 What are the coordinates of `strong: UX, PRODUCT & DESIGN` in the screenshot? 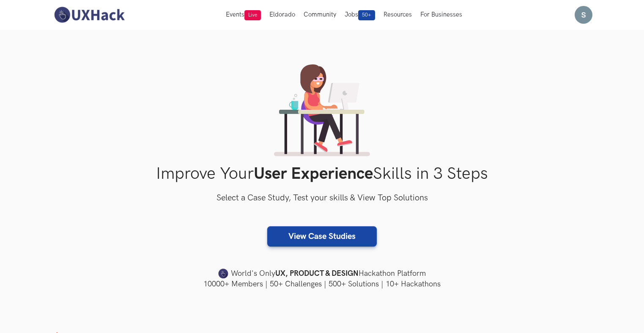 It's located at (317, 274).